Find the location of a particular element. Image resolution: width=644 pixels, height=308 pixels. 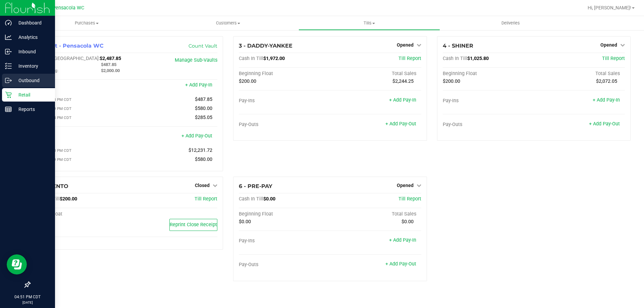

inline-svg: Retail is located at coordinates (8, 95).